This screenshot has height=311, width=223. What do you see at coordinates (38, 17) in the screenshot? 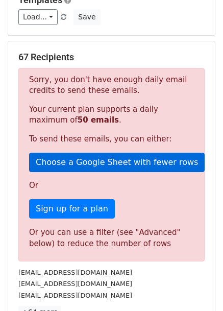
I see `a: Load...` at bounding box center [38, 17].